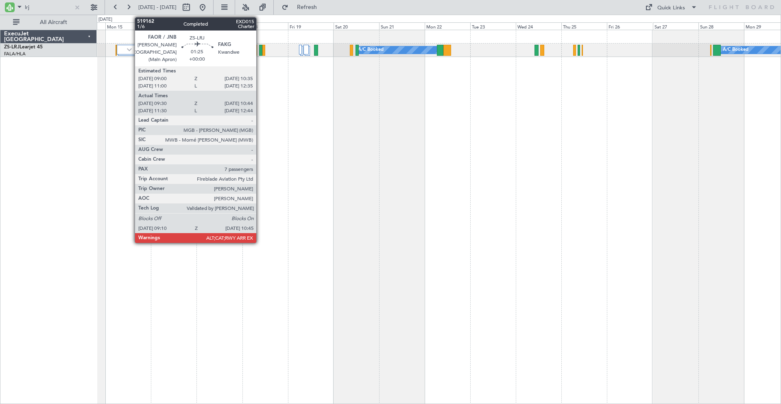  I want to click on div: Thu 25, so click(584, 26).